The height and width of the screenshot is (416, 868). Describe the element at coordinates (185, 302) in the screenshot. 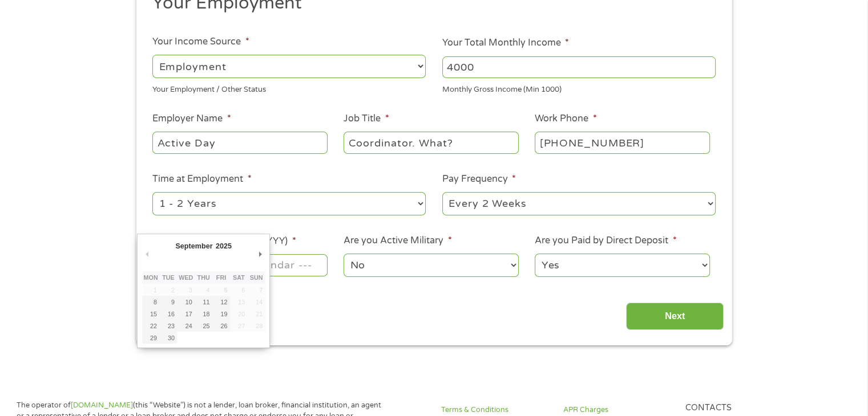

I see `button: 10` at that location.